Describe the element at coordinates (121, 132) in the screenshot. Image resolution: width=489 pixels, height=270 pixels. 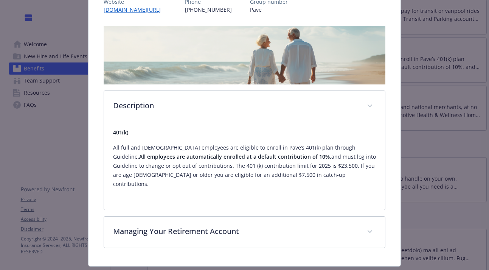
I see `strong: 401(k)` at that location.